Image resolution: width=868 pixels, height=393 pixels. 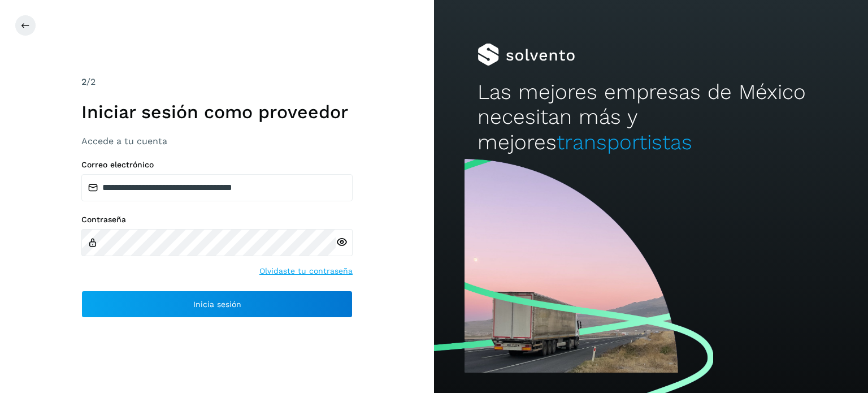 What do you see at coordinates (217, 112) in the screenshot?
I see `h1: Iniciar sesión como proveedor` at bounding box center [217, 112].